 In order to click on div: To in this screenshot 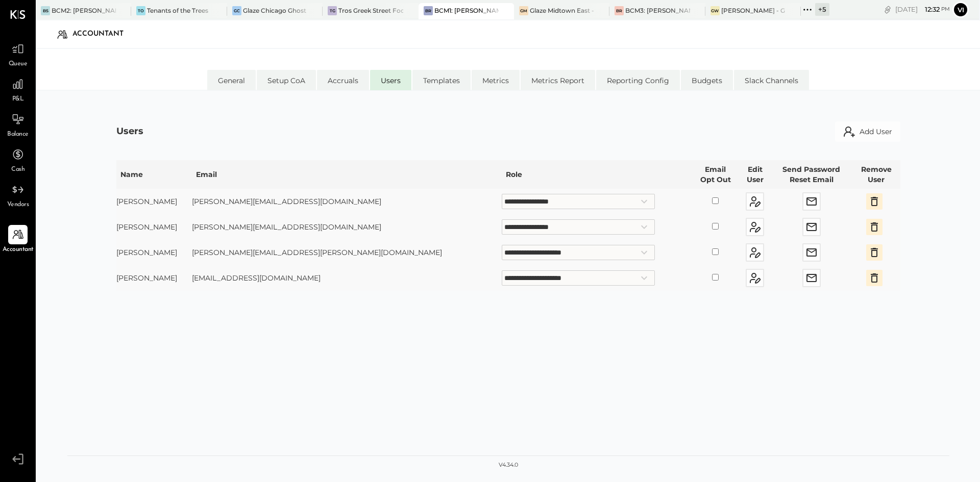, I will do `click(141, 11)`.